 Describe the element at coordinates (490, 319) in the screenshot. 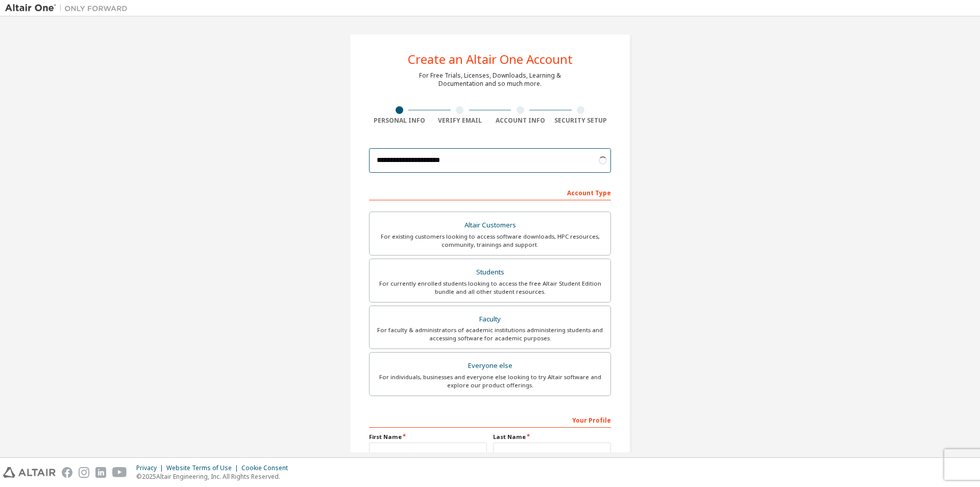

I see `div: Faculty` at that location.